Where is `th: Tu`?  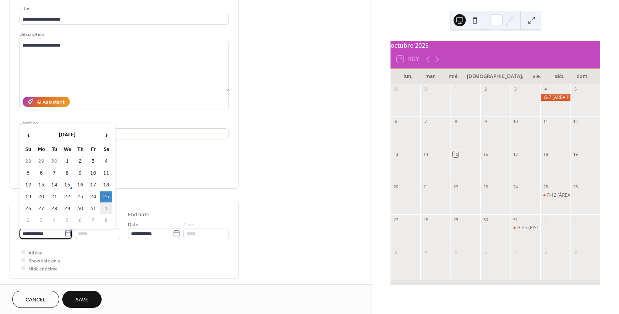 th: Tu is located at coordinates (54, 149).